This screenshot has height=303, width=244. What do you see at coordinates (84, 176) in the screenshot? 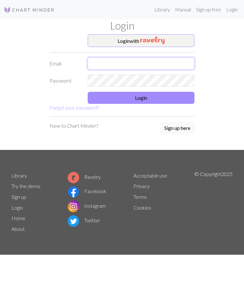
I see `a: Ravelry` at bounding box center [84, 176].